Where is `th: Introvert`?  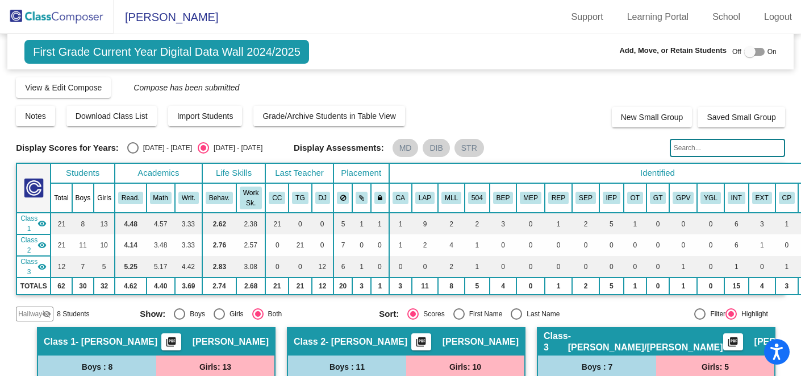
th: Introvert is located at coordinates (736, 198).